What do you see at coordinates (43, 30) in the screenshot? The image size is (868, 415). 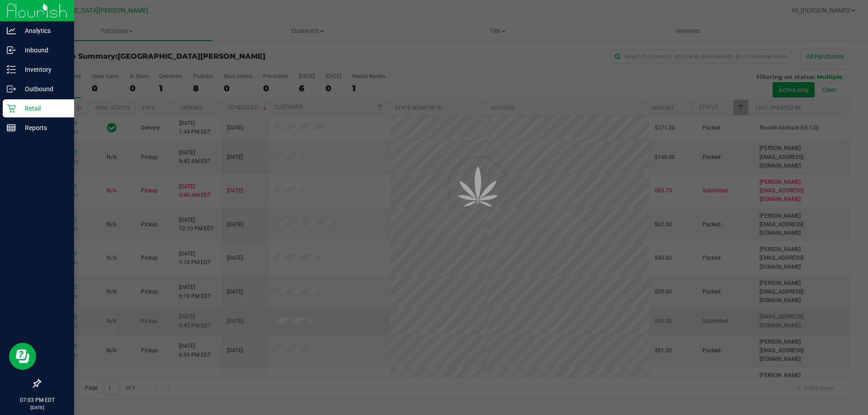 I see `p: Analytics` at bounding box center [43, 30].